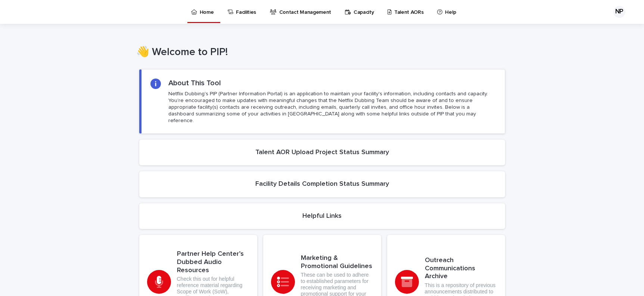  Describe the element at coordinates (332, 107) in the screenshot. I see `p: Netflix Dubbing's PIP (Partner Information Portal) is an application to maintain your facility's ...` at that location.